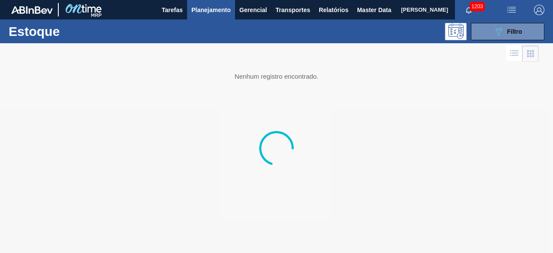  Describe the element at coordinates (514, 32) in the screenshot. I see `span: Filtro` at that location.